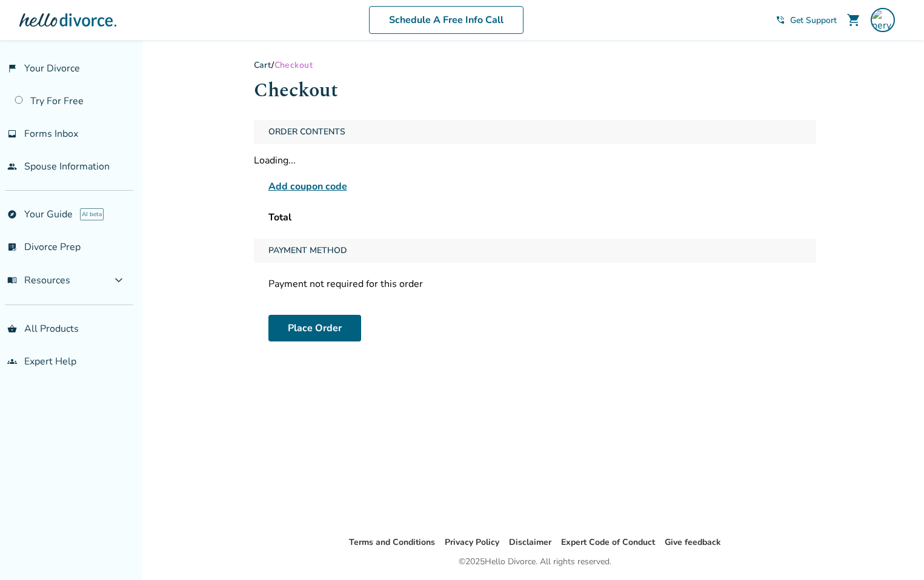 The width and height of the screenshot is (924, 580). What do you see at coordinates (12, 214) in the screenshot?
I see `span: explore` at bounding box center [12, 214].